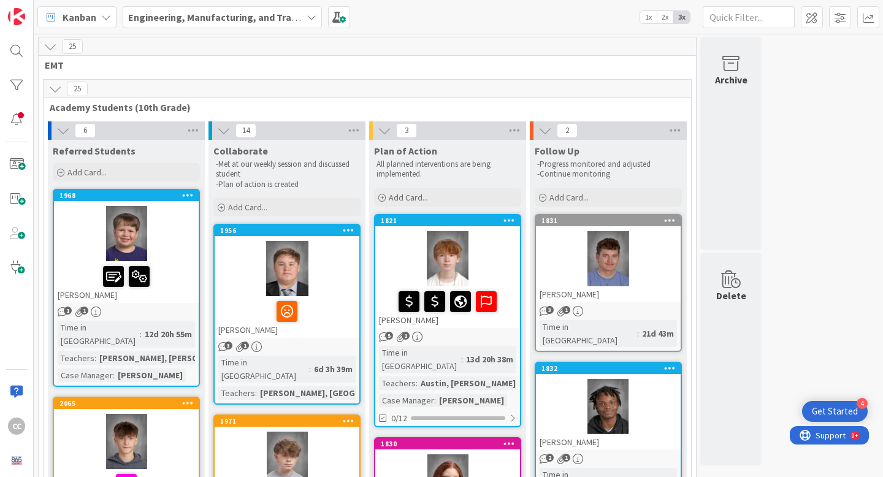 Image resolution: width=883 pixels, height=477 pixels. Describe the element at coordinates (557, 151) in the screenshot. I see `span: Follow Up` at that location.